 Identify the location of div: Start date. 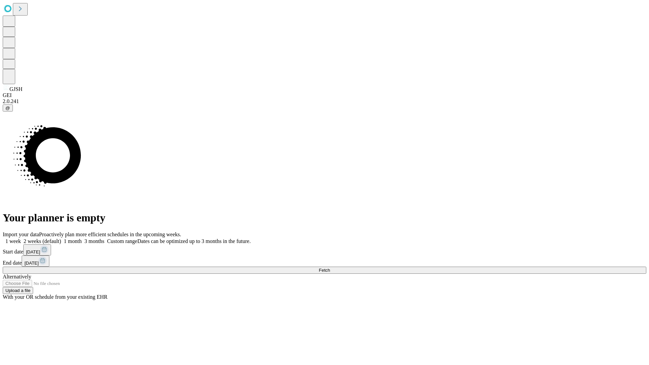
(324, 250).